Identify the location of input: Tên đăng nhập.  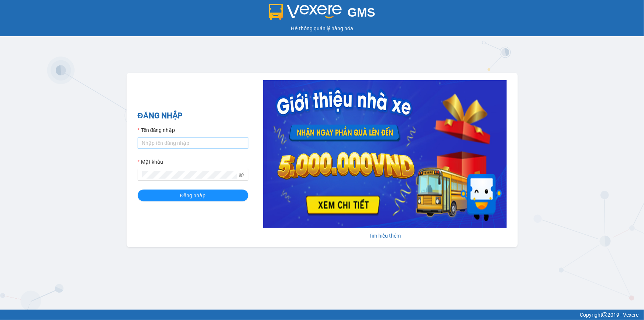
(193, 143).